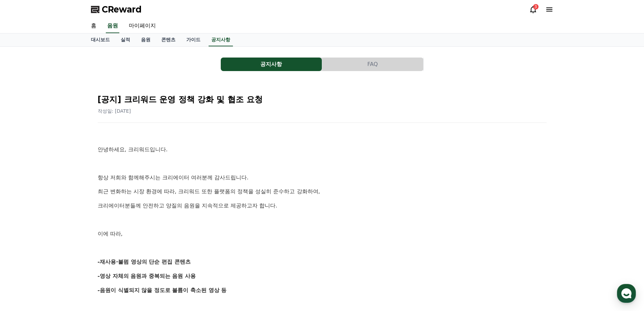 The height and width of the screenshot is (311, 644). What do you see at coordinates (322, 178) in the screenshot?
I see `p: 항상 저희와 함께해주시는 크리에이터 여러분께 감사드립니다.` at bounding box center [322, 178].